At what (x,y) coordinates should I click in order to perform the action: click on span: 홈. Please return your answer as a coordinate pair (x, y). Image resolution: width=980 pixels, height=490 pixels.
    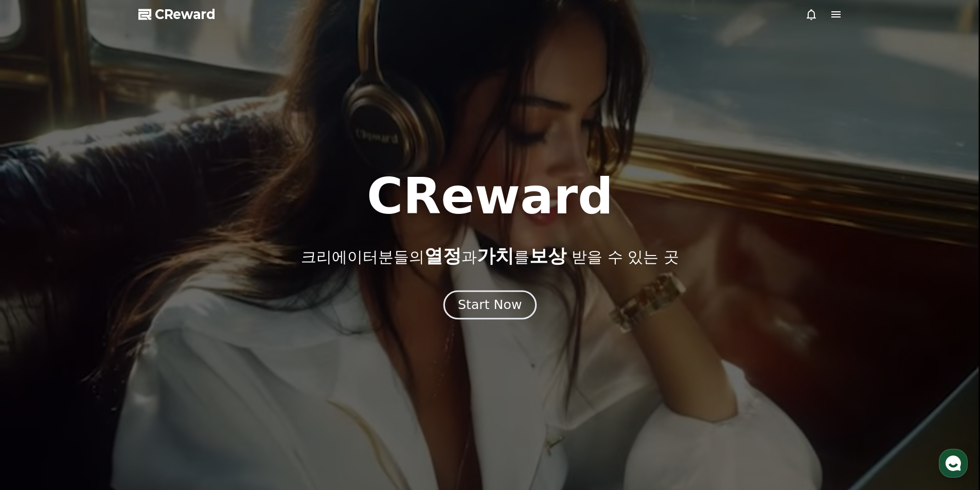
    Looking at the image, I should click on (36, 346).